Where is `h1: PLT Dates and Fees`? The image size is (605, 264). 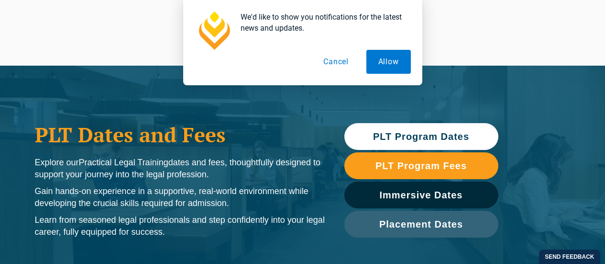
h1: PLT Dates and Fees is located at coordinates (180, 134).